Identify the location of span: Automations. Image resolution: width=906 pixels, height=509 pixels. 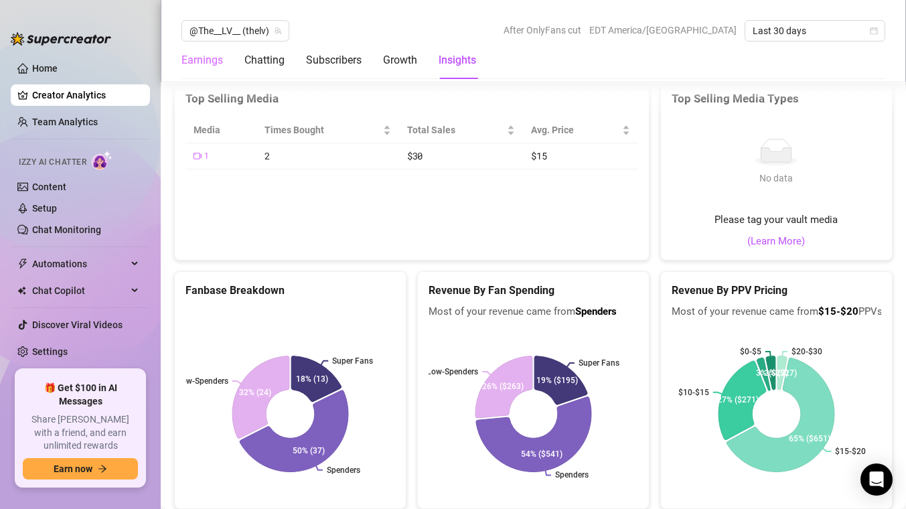
(80, 264).